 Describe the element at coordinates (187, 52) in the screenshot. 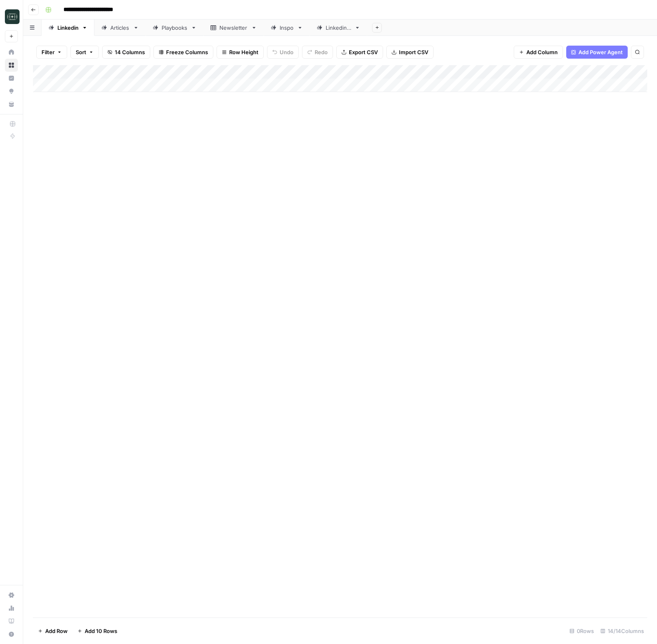

I see `span: Freeze Columns` at that location.